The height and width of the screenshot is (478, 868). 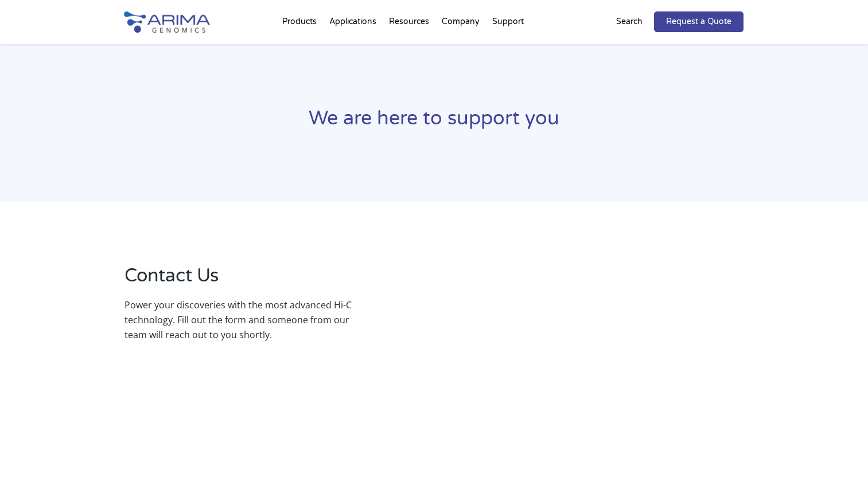 What do you see at coordinates (699, 22) in the screenshot?
I see `a: Request a Quote` at bounding box center [699, 22].